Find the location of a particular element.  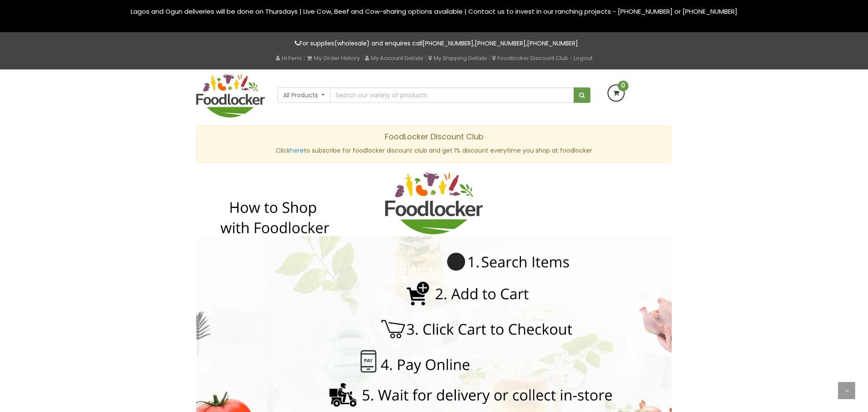

button: All Products is located at coordinates (303, 95).